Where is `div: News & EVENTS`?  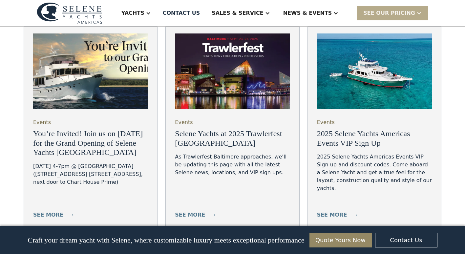
div: News & EVENTS is located at coordinates (308, 13).